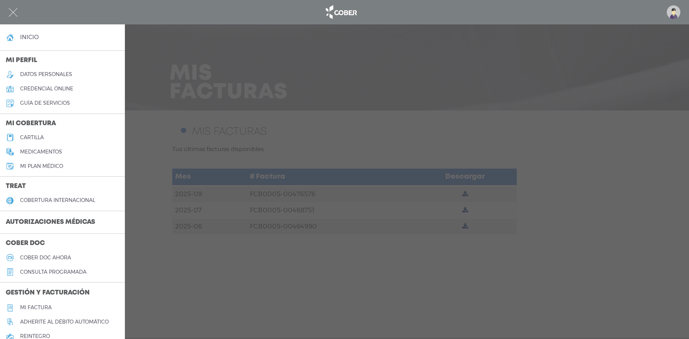  Describe the element at coordinates (64, 322) in the screenshot. I see `h5: Adherite al débito automático` at that location.